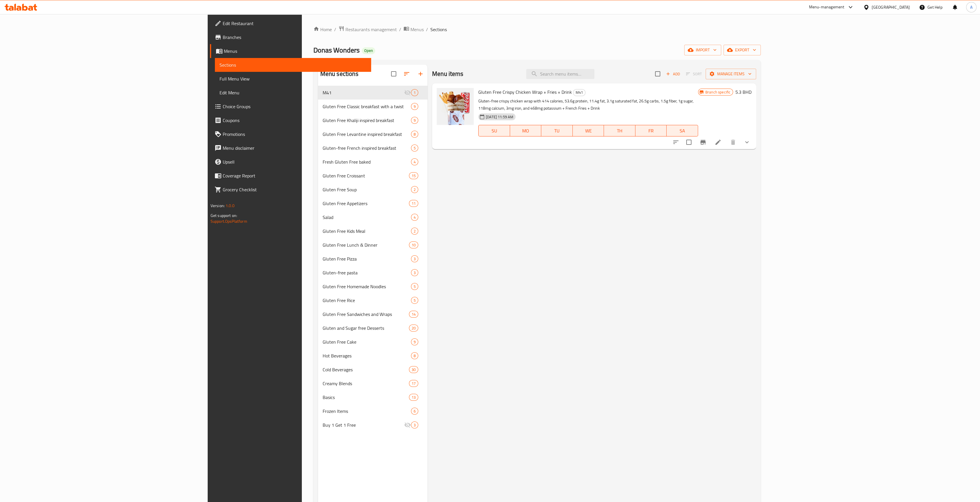  I want to click on span: Gluten Free Levantine inspired breakfast, so click(367, 135).